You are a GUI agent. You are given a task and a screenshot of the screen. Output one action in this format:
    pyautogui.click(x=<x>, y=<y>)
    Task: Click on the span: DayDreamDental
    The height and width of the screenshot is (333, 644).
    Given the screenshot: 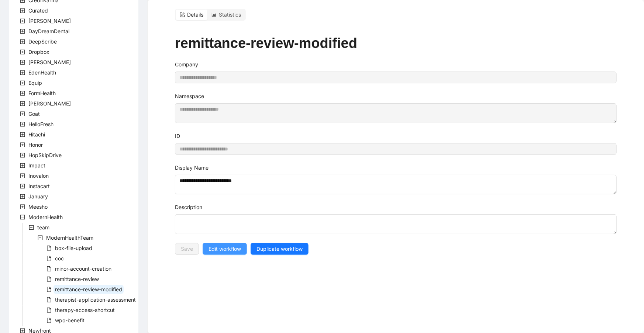 What is the action you would take?
    pyautogui.click(x=49, y=31)
    